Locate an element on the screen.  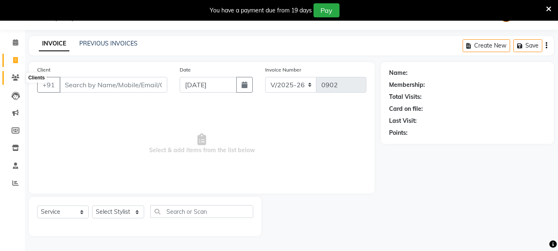
div: Points: is located at coordinates (398, 133).